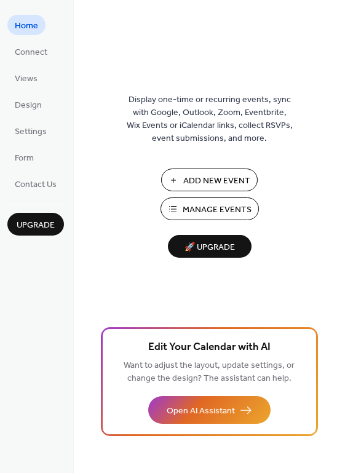 This screenshot has width=345, height=473. I want to click on button: Upgrade, so click(36, 224).